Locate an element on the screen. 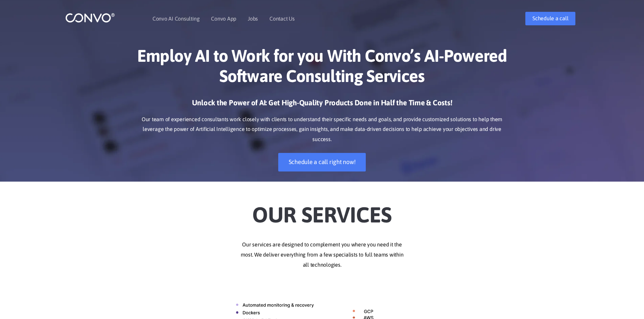  a: Schedule a call right now! is located at coordinates (322, 162).